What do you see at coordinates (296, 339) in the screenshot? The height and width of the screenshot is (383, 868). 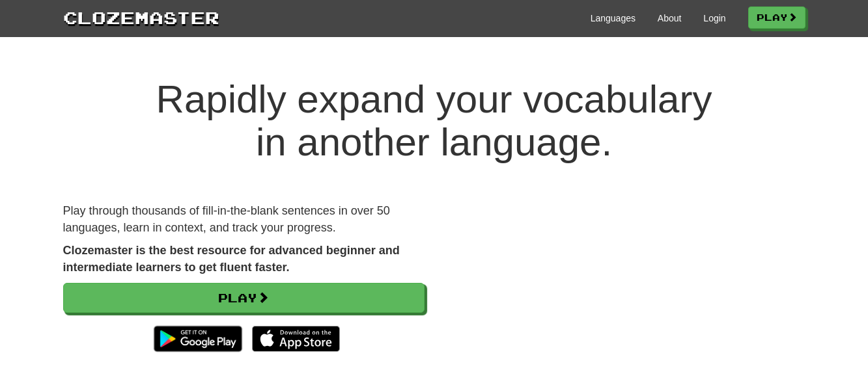 I see `img: Download_on_the_App_Store_Badge_US-UK_135x40-25178aeef6eb6b83b96f5f2d004eda3bffbb37122de64afbaef7...` at bounding box center [296, 339].